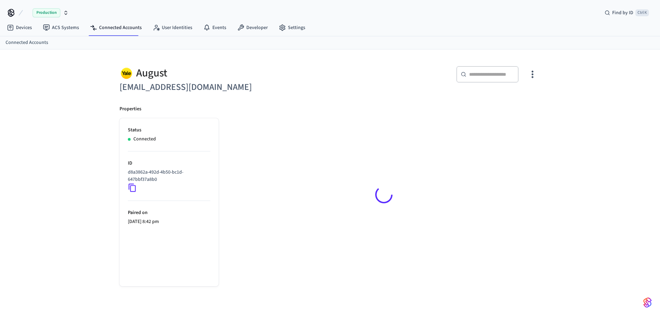 This screenshot has width=660, height=315. What do you see at coordinates (126, 73) in the screenshot?
I see `img: Yale Logo, Square` at bounding box center [126, 73].